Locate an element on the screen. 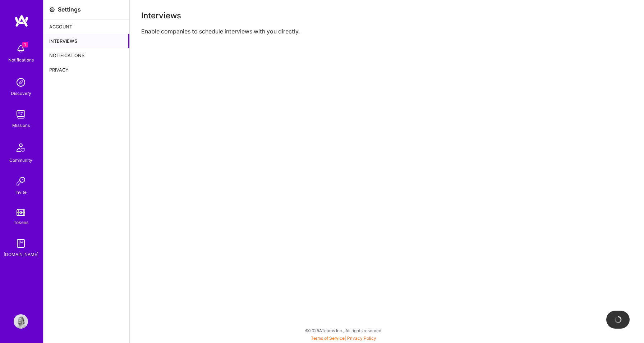 Image resolution: width=644 pixels, height=343 pixels. img: User Avatar is located at coordinates (21, 321).